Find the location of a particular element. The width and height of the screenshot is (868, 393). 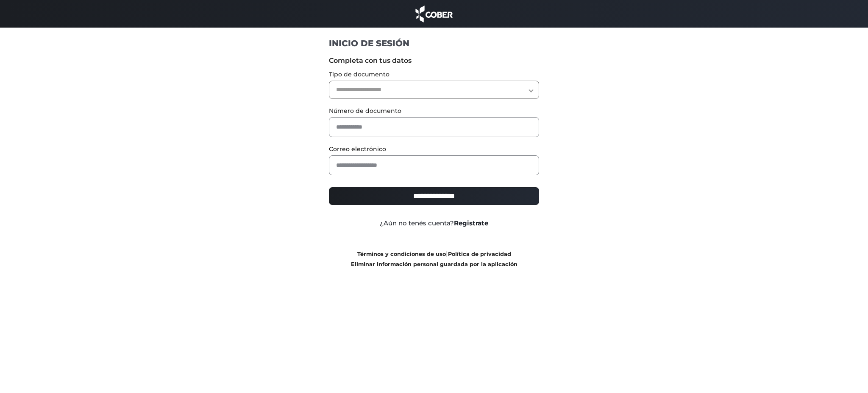

h1: INICIO DE SESIÓN is located at coordinates (434, 43).